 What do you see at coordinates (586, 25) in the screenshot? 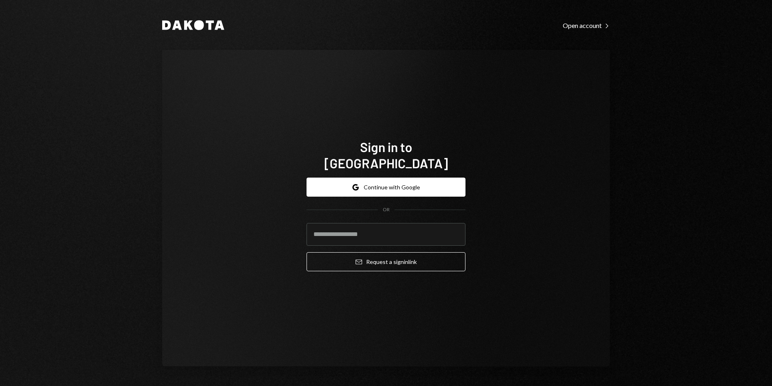
I see `a: Open account` at bounding box center [586, 25].